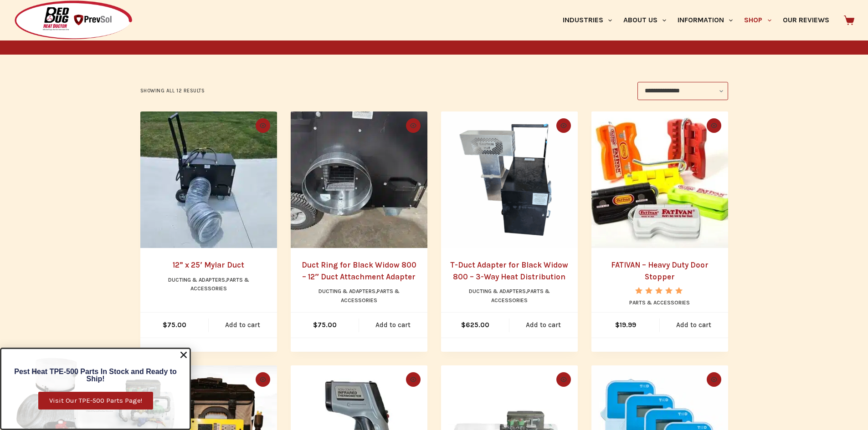 The width and height of the screenshot is (868, 430). I want to click on h6: Pest Heat TPE-500 Parts In Stock and Ready to Ship!, so click(95, 376).